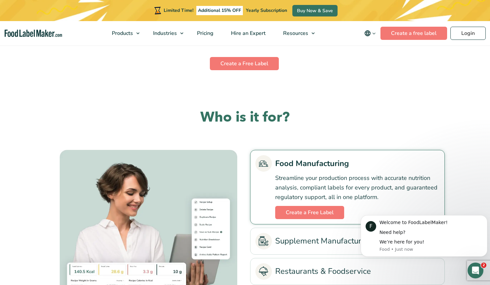 This screenshot has width=490, height=285. What do you see at coordinates (247, 33) in the screenshot?
I see `span: Hire an Expert` at bounding box center [247, 33].